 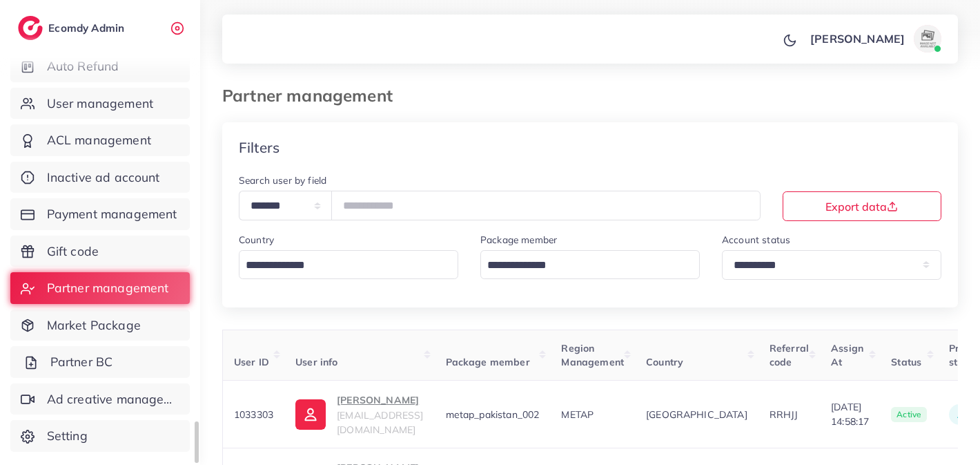 I want to click on a: Market Package, so click(x=100, y=326).